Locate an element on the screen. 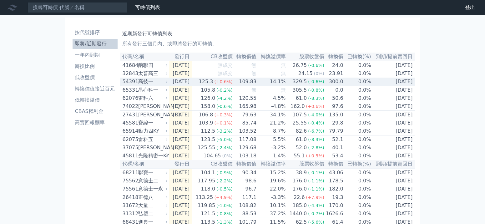 The width and height of the screenshot is (485, 224). div: 意德士二 is located at coordinates (152, 181).